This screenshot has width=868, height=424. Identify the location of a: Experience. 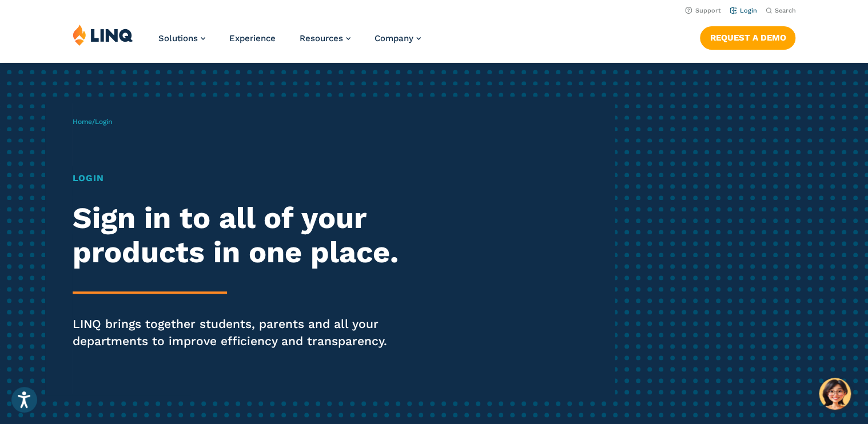
(252, 38).